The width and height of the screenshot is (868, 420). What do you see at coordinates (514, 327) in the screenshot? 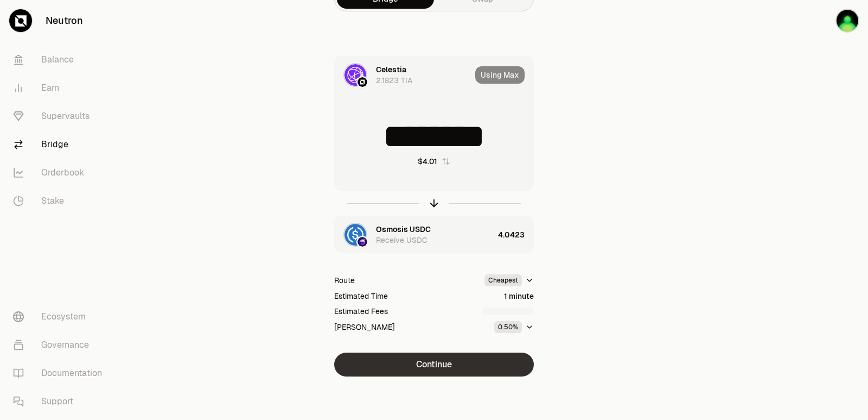
I see `button: 0.50%` at bounding box center [514, 327].